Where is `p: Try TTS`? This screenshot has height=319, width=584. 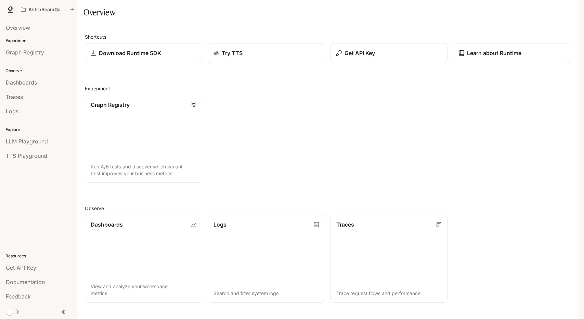
p: Try TTS is located at coordinates (232, 53).